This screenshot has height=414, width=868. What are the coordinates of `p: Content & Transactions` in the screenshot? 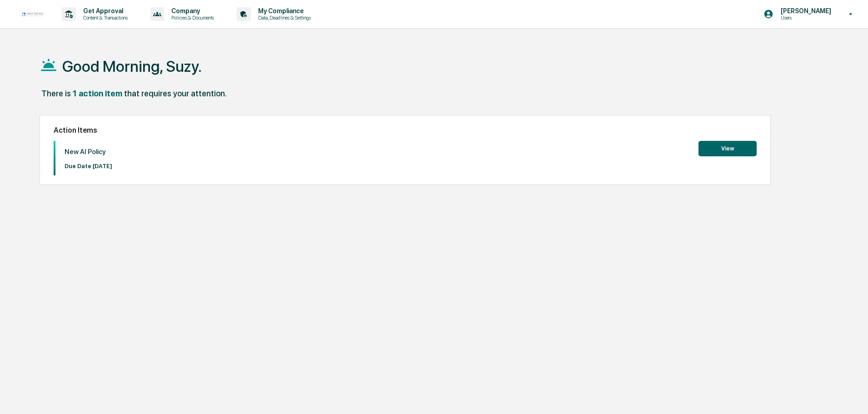 It's located at (104, 18).